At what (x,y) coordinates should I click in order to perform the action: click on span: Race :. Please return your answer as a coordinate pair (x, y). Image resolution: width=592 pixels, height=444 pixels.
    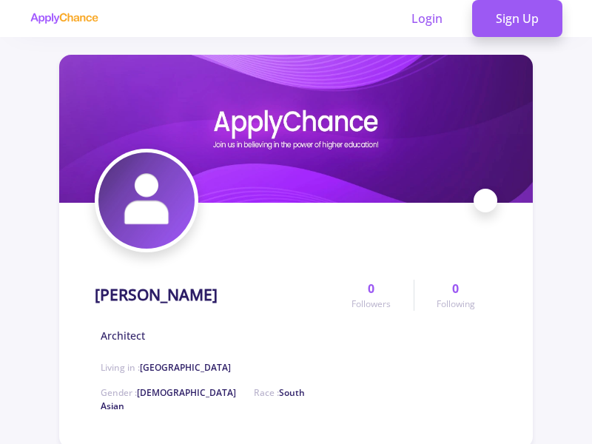
    Looking at the image, I should click on (203, 399).